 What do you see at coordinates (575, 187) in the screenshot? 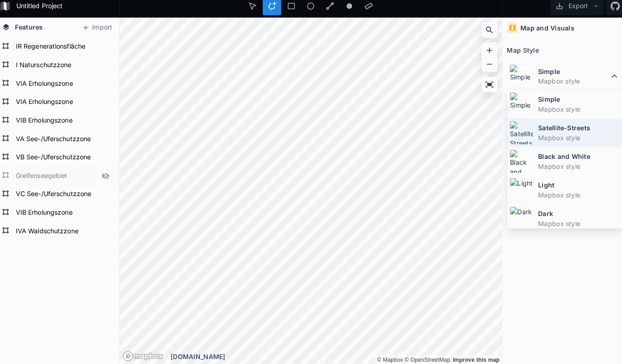
I see `dt: Light` at bounding box center [575, 187].